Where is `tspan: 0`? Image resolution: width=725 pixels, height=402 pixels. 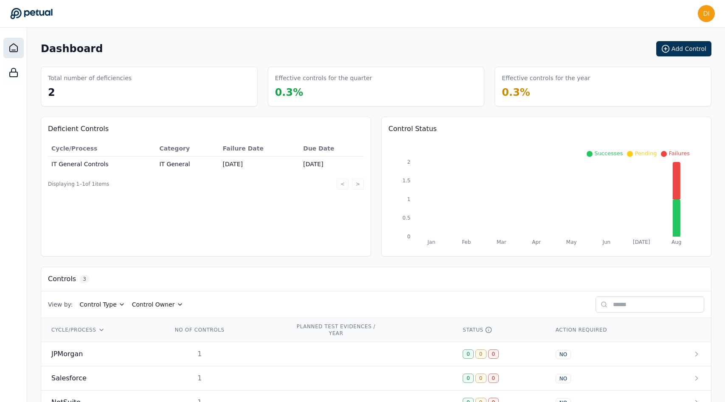 tspan: 0 is located at coordinates (409, 237).